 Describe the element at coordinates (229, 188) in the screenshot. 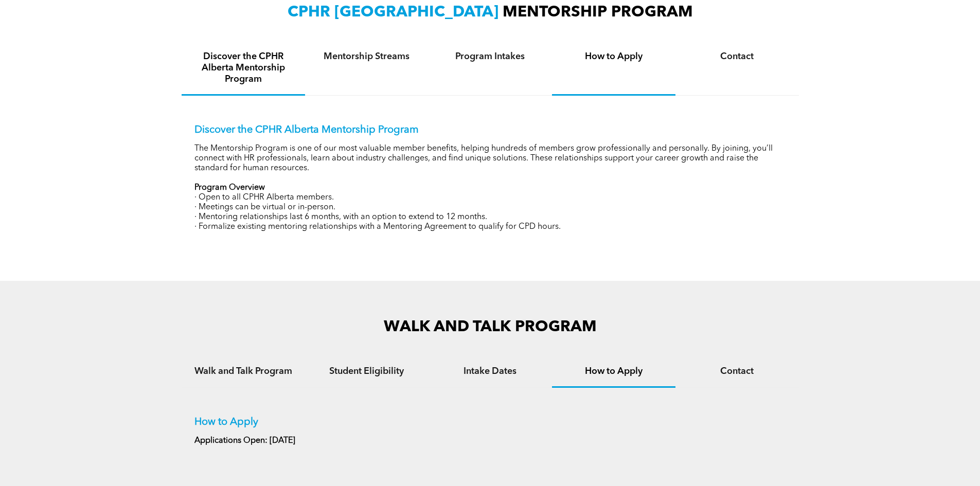

I see `strong: Program Overview` at that location.